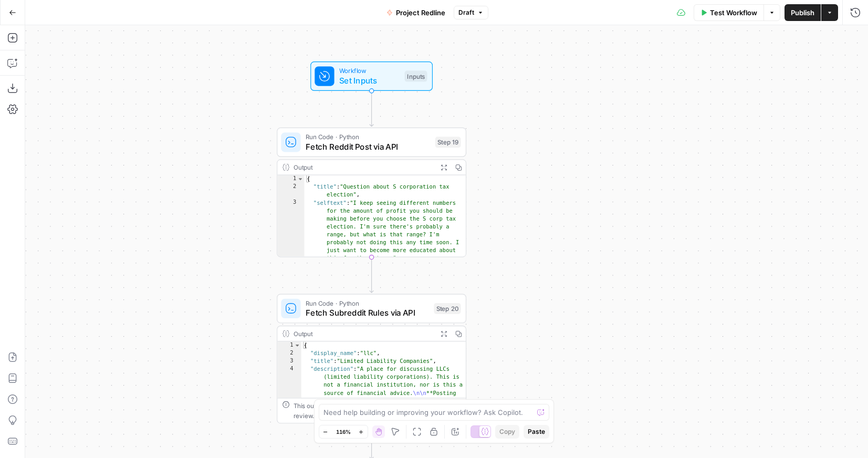  What do you see at coordinates (421, 13) in the screenshot?
I see `span: Project Redline` at bounding box center [421, 13].